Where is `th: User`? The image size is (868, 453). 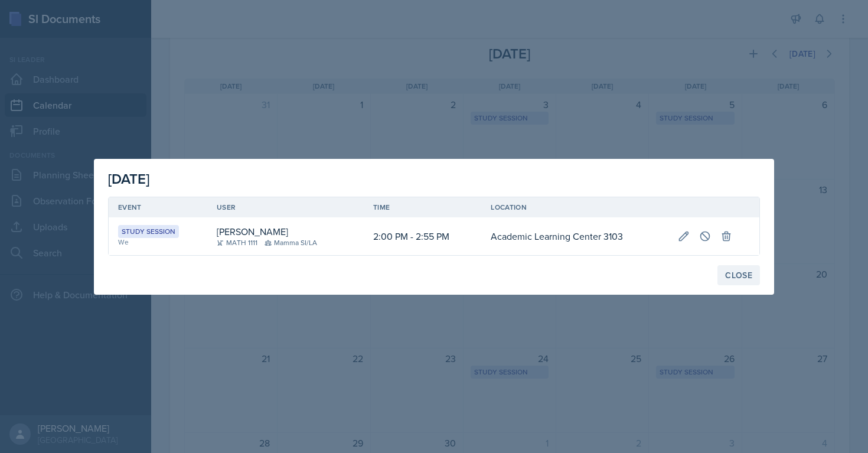
th: User is located at coordinates (285, 207).